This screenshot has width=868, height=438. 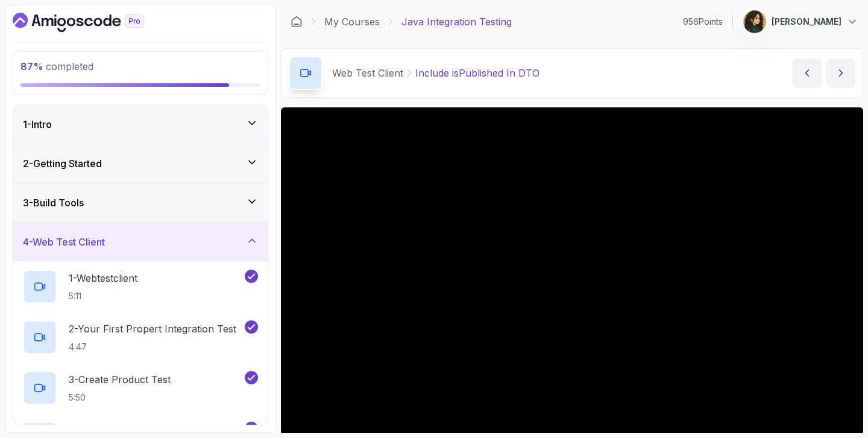 I want to click on p: Include isPublished In DTO, so click(x=478, y=73).